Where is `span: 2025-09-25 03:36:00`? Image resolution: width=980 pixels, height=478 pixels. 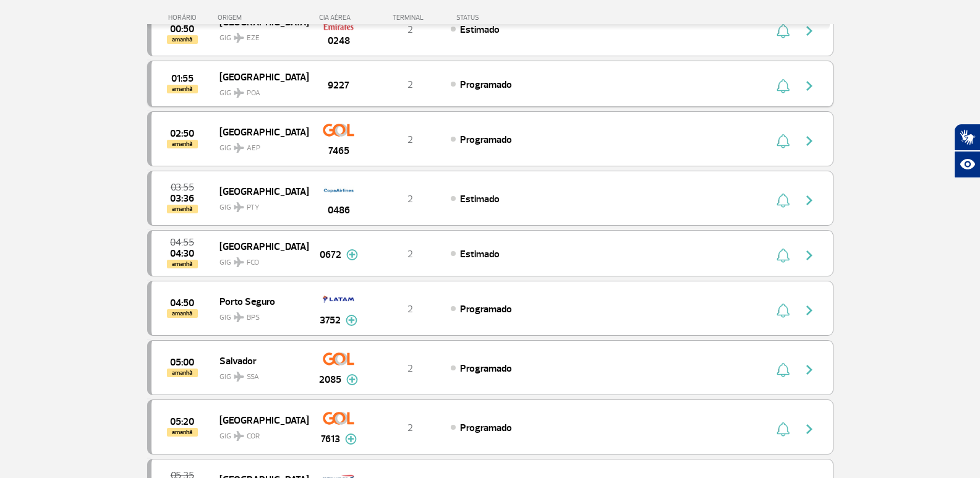 span: 2025-09-25 03:36:00 is located at coordinates (182, 198).